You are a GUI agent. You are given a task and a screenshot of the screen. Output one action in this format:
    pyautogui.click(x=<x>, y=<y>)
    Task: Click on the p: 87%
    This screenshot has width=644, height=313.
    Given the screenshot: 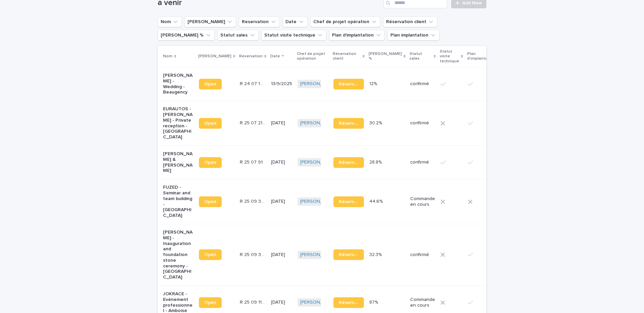 What is the action you would take?
    pyautogui.click(x=374, y=302)
    